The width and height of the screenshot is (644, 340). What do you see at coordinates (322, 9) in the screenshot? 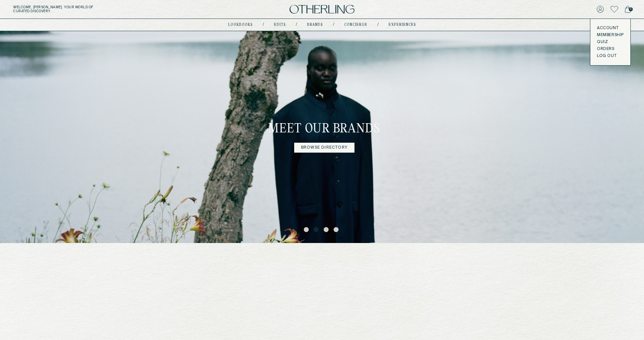
I see `img: logo` at bounding box center [322, 9].